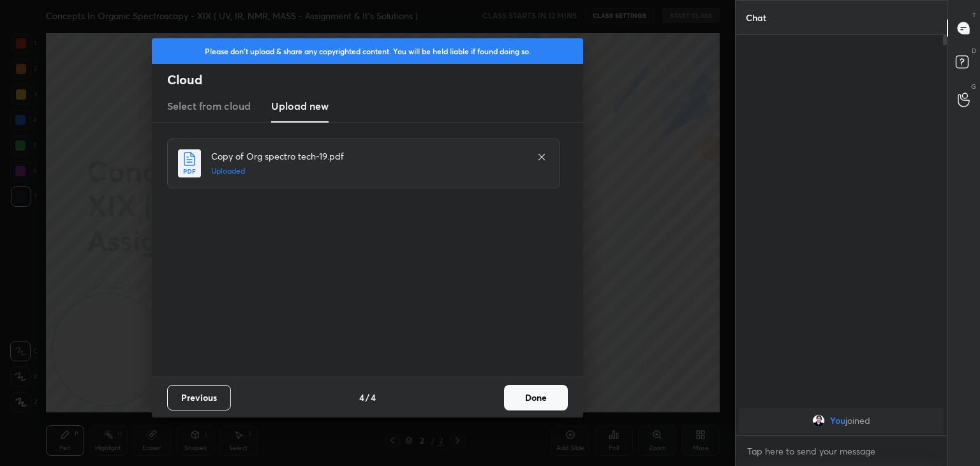 This screenshot has width=980, height=466. What do you see at coordinates (974, 51) in the screenshot?
I see `p: D` at bounding box center [974, 51].